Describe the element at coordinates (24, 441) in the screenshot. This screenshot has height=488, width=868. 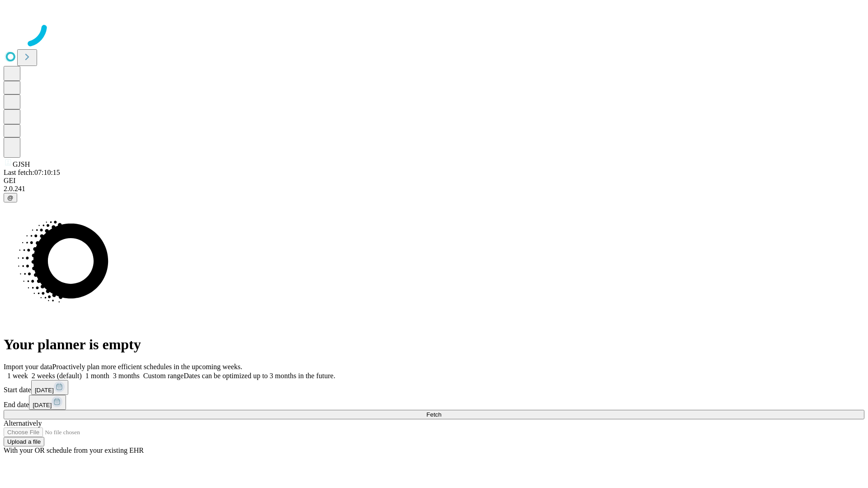
I see `button: Upload a file` at that location.